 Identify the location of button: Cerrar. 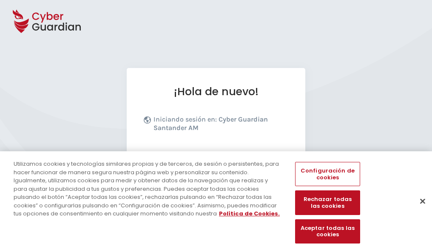
(422, 201).